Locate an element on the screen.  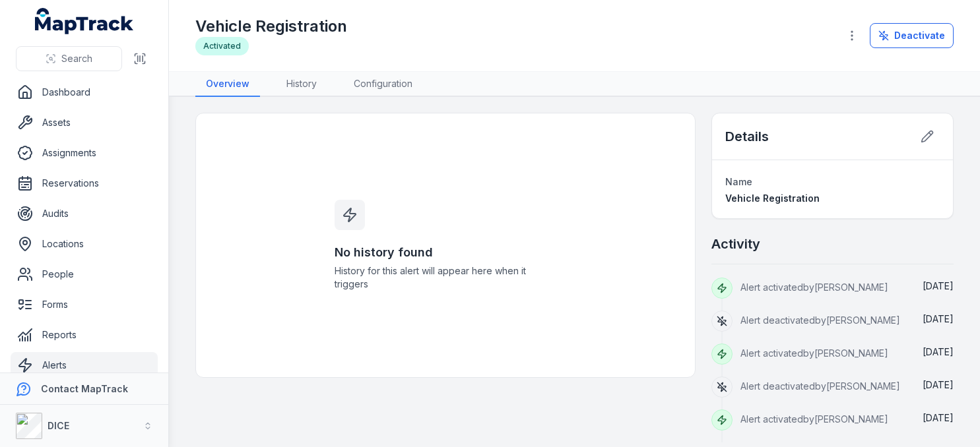
a: People is located at coordinates (84, 275).